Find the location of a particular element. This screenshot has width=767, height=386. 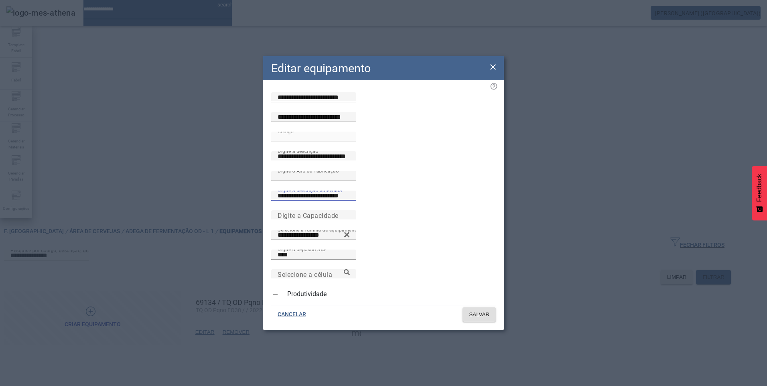

label: Produtividade is located at coordinates (306, 294).